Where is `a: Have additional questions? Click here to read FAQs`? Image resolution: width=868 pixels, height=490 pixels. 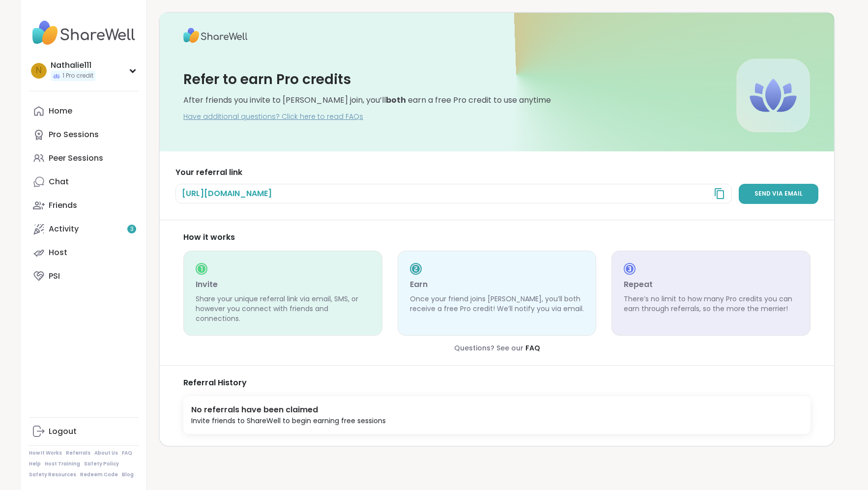
a: Have additional questions? Click here to read FAQs is located at coordinates (273, 117).